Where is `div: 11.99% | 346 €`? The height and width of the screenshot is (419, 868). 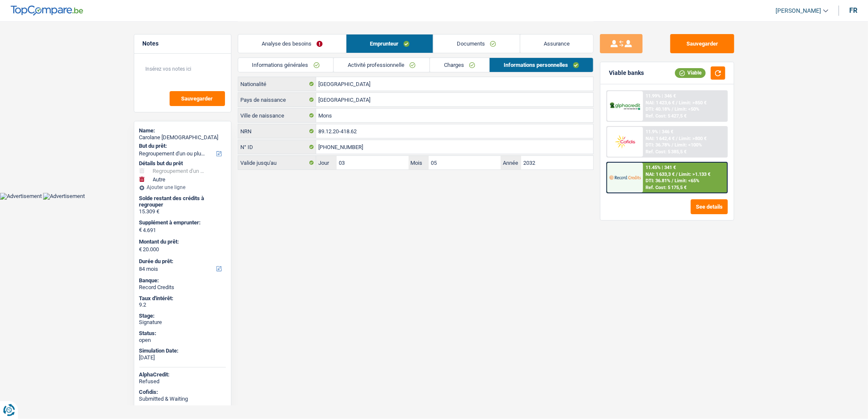
div: 11.99% | 346 € is located at coordinates (660, 96).